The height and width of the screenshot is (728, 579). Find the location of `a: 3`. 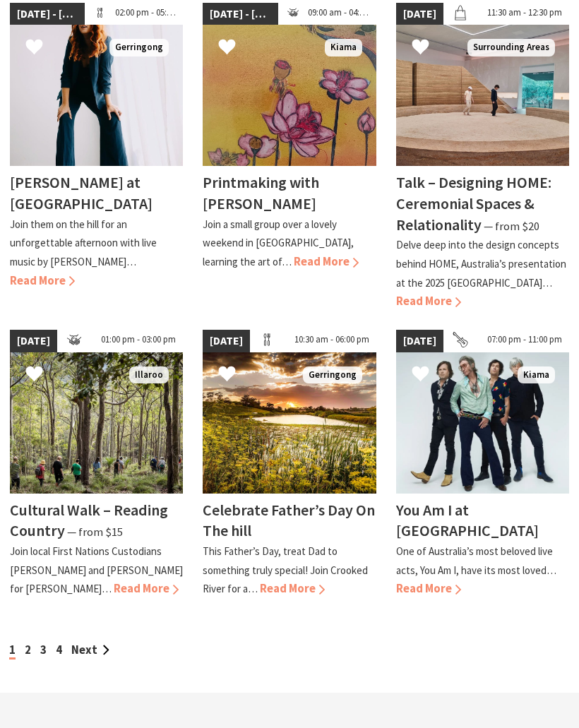

a: 3 is located at coordinates (43, 649).